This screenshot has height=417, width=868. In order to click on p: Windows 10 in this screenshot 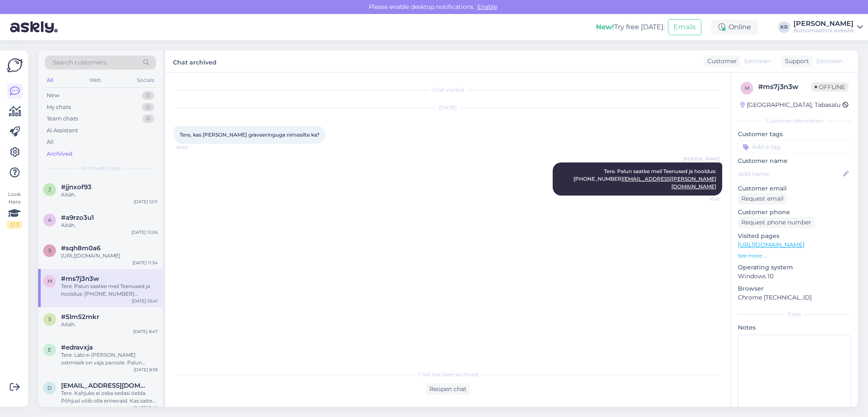, I will do `click(795, 276)`.